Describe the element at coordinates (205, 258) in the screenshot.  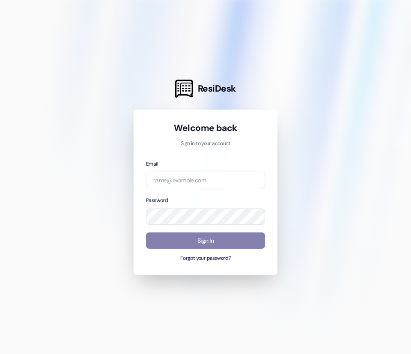
I see `button: Forgot your password?` at that location.